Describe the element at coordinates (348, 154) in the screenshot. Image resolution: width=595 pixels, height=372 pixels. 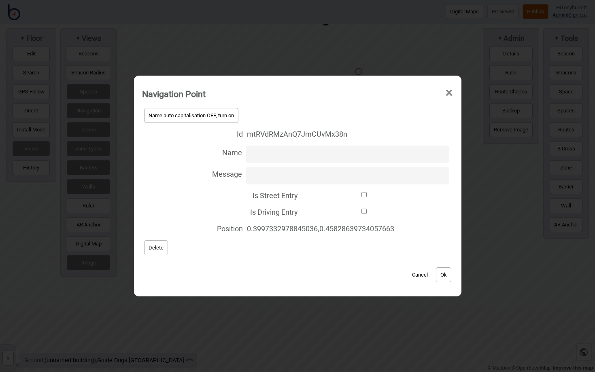
I see `input: Name` at that location.